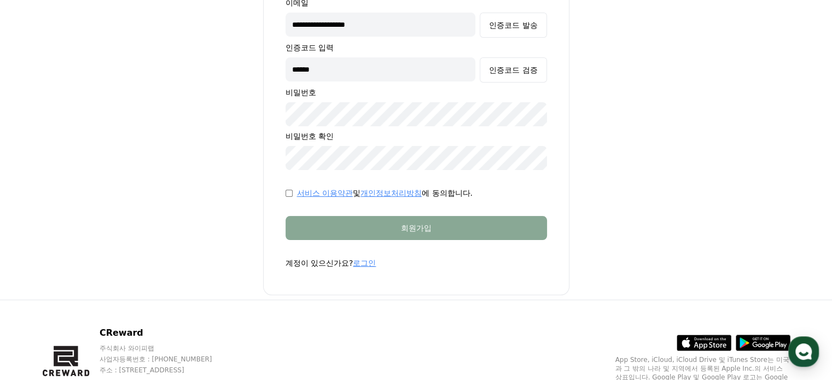 Image resolution: width=832 pixels, height=380 pixels. Describe the element at coordinates (513, 70) in the screenshot. I see `div: 인증코드 검증` at that location.